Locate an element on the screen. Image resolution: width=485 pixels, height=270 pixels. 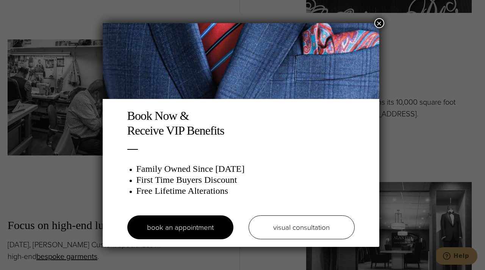
h3: Free Lifetime Alterations is located at coordinates (245, 190).